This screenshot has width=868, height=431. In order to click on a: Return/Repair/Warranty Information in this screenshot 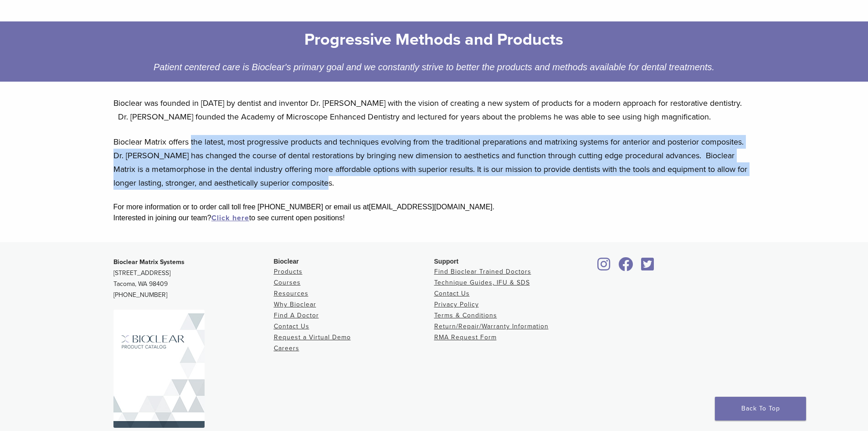, I will do `click(491, 326)`.